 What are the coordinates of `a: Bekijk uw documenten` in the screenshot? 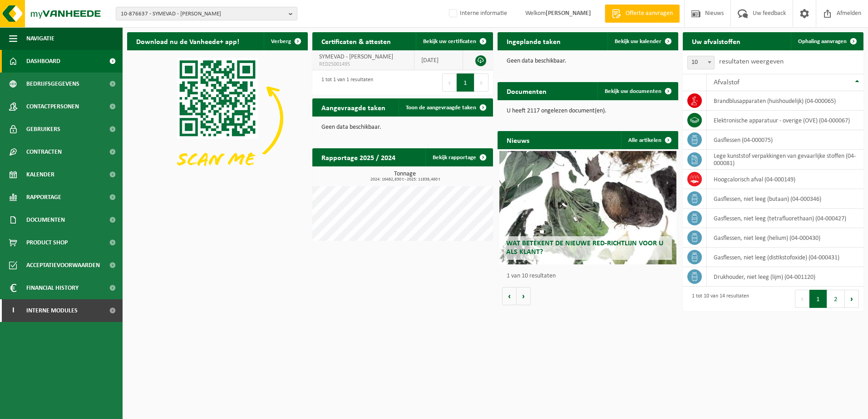 It's located at (637, 91).